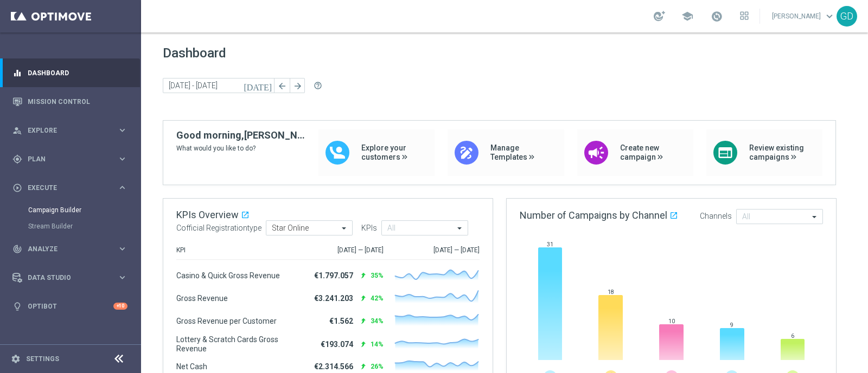 This screenshot has width=868, height=373. What do you see at coordinates (70, 73) in the screenshot?
I see `button: equalizer Dashboard` at bounding box center [70, 73].